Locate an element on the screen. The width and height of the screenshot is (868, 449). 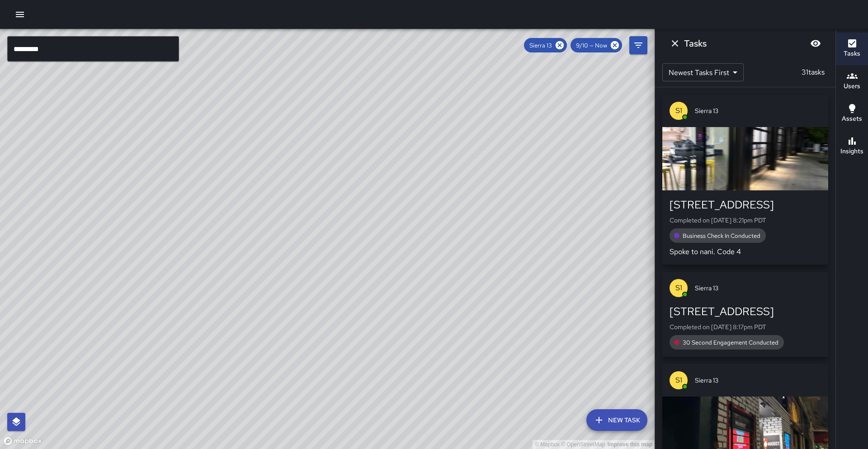
span: 30 Second Engagement Conducted is located at coordinates (731, 343).